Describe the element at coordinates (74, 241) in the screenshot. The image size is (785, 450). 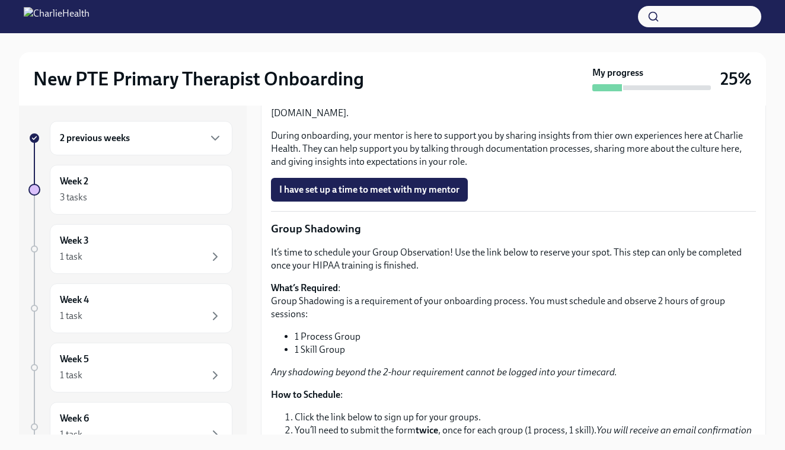
I see `h6: Week 3` at that location.